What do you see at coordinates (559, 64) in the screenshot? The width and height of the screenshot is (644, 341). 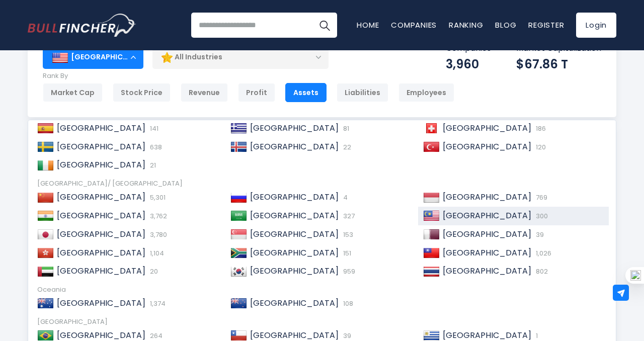 I see `div: $67.86 T` at bounding box center [559, 64].